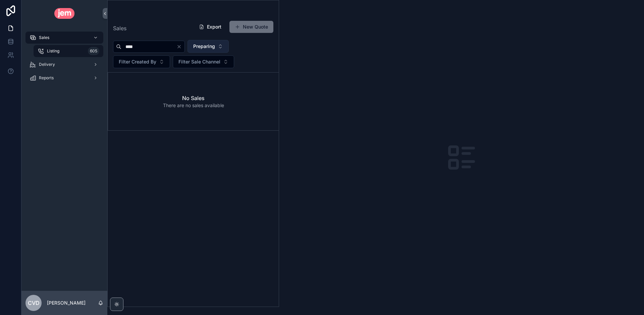  Describe the element at coordinates (181, 46) in the screenshot. I see `button: Clear` at that location.